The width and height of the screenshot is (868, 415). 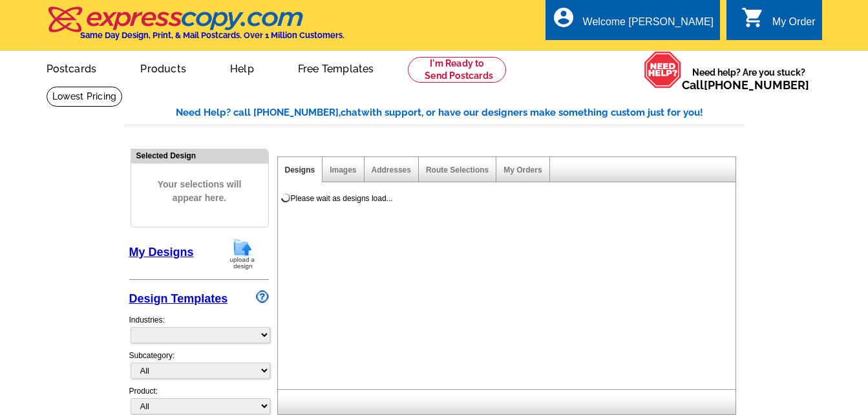 What do you see at coordinates (793, 25) in the screenshot?
I see `div: My Order` at bounding box center [793, 25].